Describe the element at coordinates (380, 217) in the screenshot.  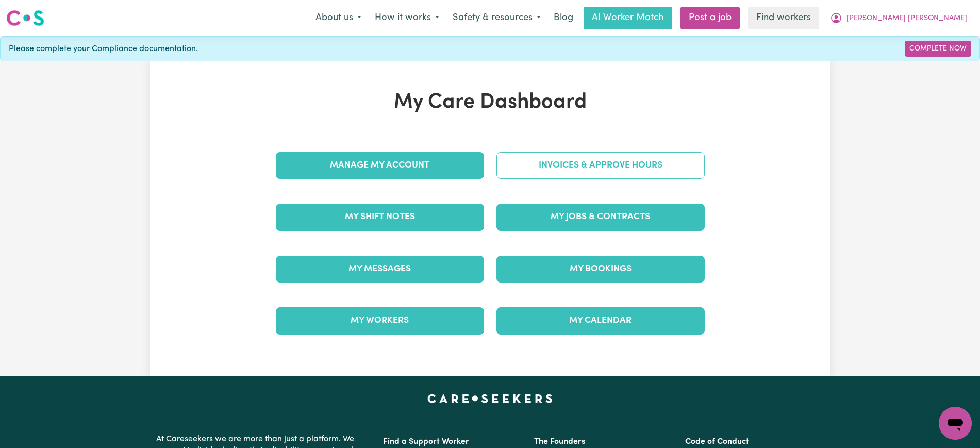
I see `a: My Shift Notes` at that location.